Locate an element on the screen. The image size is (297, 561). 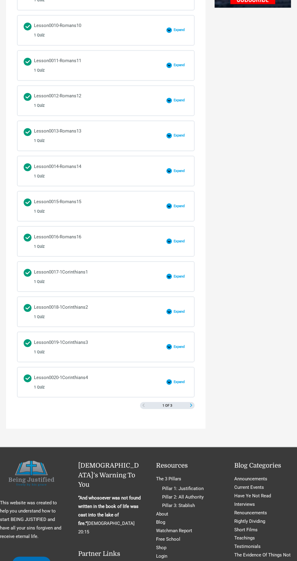
a: Teachings is located at coordinates (245, 538).